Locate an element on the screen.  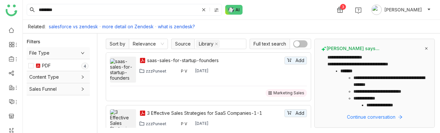
span: Sort by is located at coordinates (117, 44).